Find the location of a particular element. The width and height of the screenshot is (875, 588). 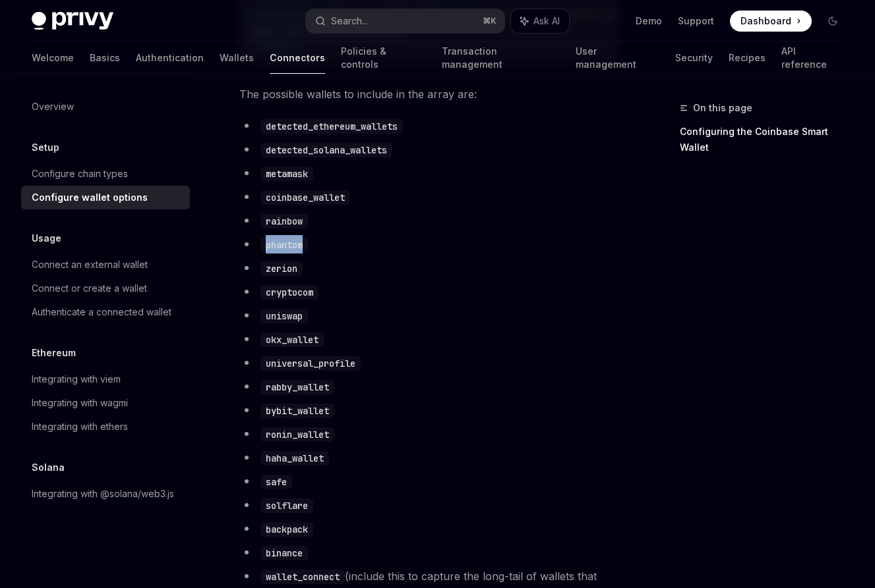

a: Transaction management is located at coordinates (500, 58).